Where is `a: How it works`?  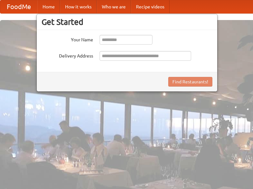 a: How it works is located at coordinates (78, 7).